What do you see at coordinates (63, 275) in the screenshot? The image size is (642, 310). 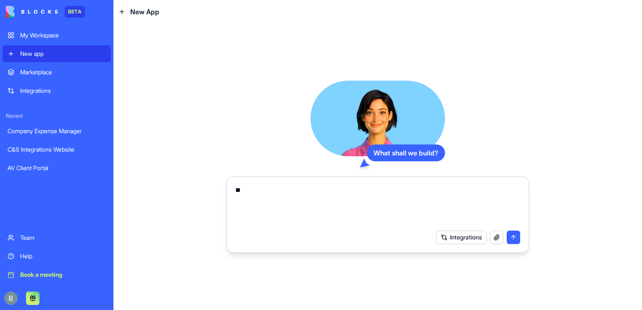 I see `div: Book a meeting` at bounding box center [63, 275].